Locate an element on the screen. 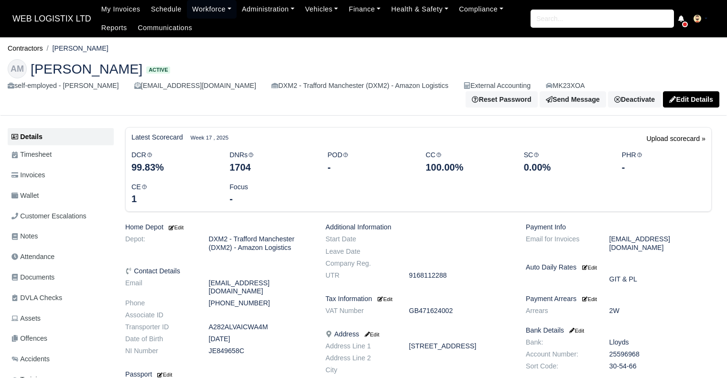 The height and width of the screenshot is (378, 727). div: 99.83% is located at coordinates (173, 167).